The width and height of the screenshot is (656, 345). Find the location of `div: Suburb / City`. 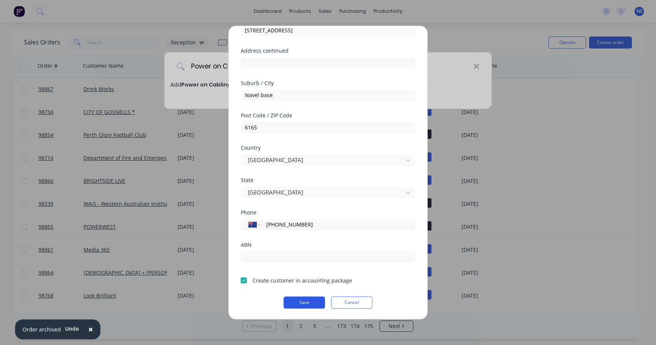

div: Suburb / City is located at coordinates (328, 83).